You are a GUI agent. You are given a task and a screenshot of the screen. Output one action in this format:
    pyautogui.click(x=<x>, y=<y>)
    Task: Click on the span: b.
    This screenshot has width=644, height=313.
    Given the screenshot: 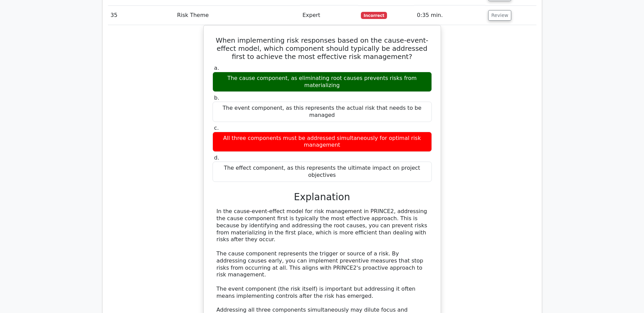 What is the action you would take?
    pyautogui.click(x=217, y=97)
    